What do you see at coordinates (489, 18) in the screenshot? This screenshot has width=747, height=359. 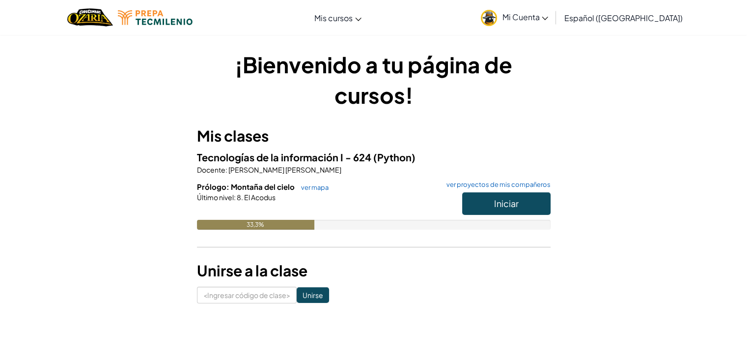 I see `img: avatar` at bounding box center [489, 18].